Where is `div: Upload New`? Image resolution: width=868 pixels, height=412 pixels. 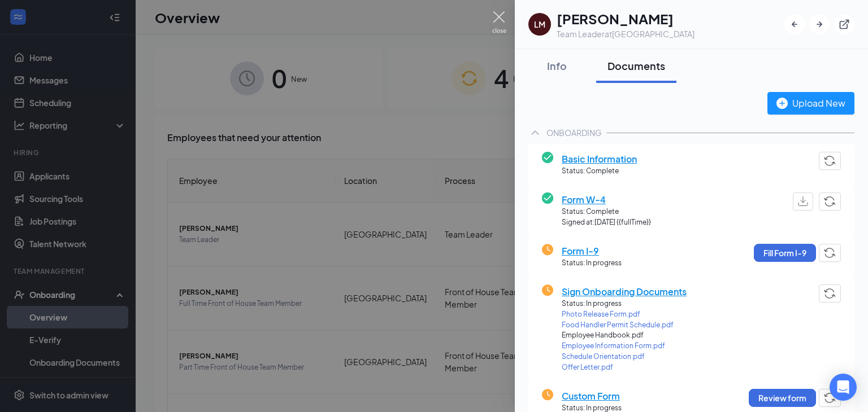
div: Upload New is located at coordinates (811, 103).